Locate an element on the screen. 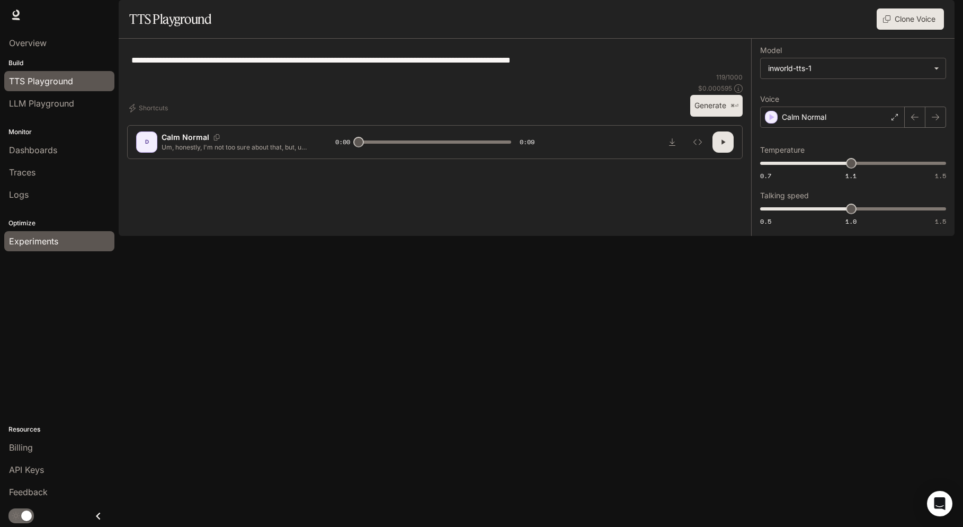 Image resolution: width=963 pixels, height=527 pixels. p: Um, honestly, I'm not too sure about that, but, uh, I kinda remember hearing something about it o... is located at coordinates (236, 147).